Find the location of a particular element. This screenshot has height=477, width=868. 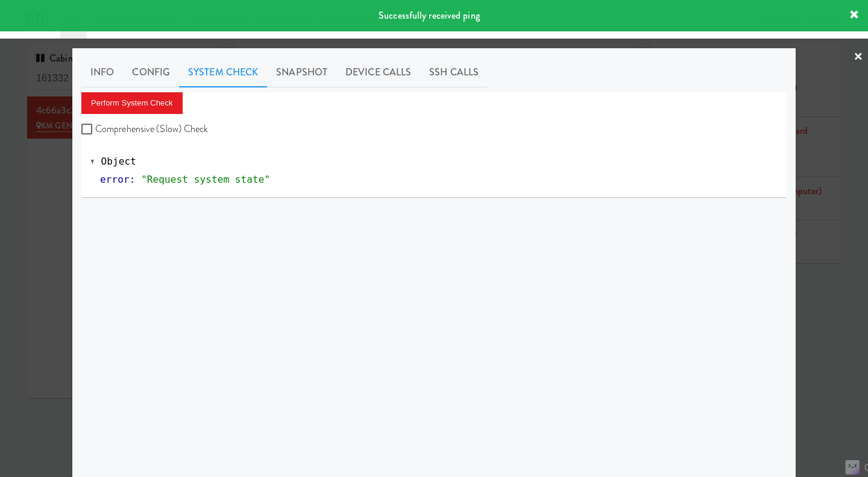

a: Config is located at coordinates (151, 72).